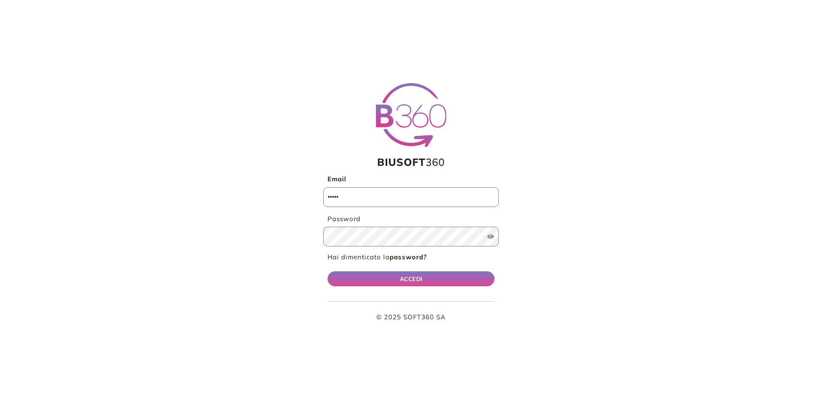  I want to click on b: Email, so click(337, 179).